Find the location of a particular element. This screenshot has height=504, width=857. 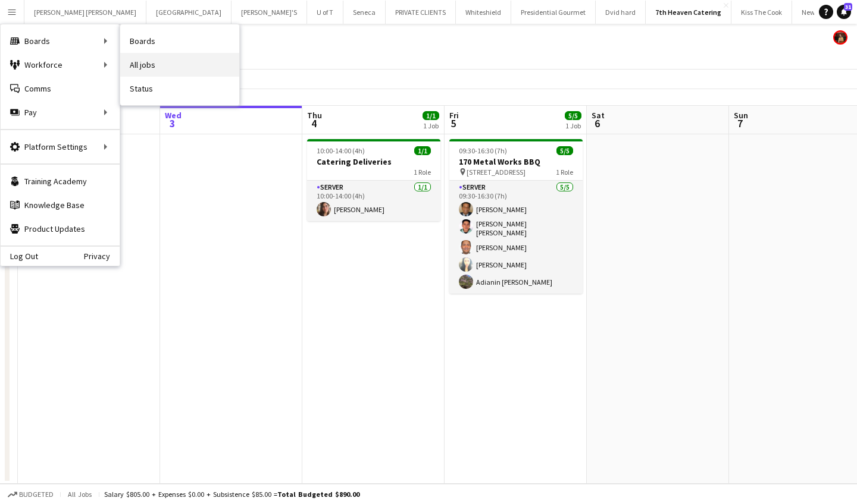

span: 09:30-16:30 (7h) is located at coordinates (482, 151).